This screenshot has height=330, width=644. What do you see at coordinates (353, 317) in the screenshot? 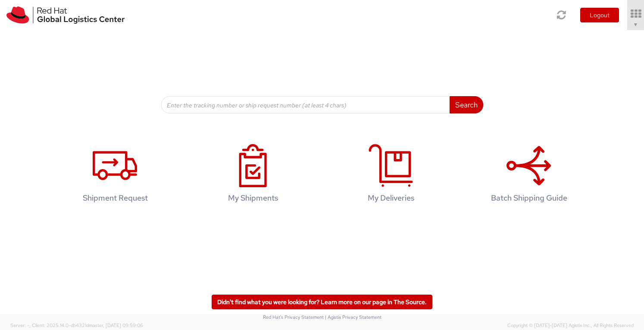
I see `a: | Agistix Privacy Statement` at bounding box center [353, 317].